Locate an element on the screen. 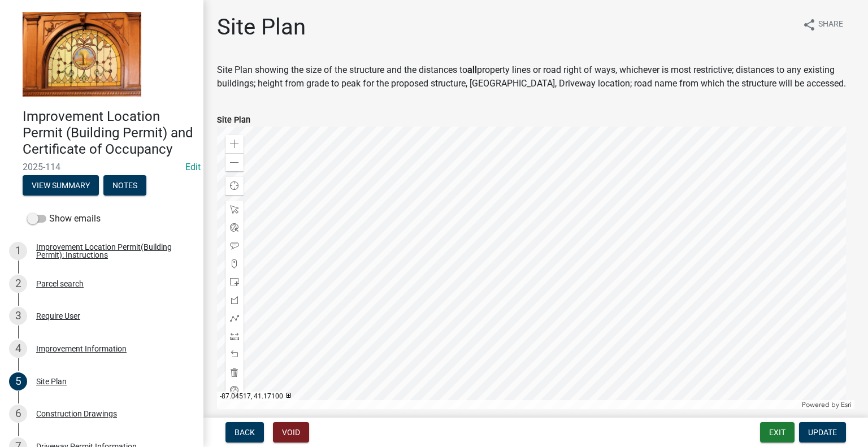 This screenshot has width=868, height=447. div: Powered by is located at coordinates (826, 405).